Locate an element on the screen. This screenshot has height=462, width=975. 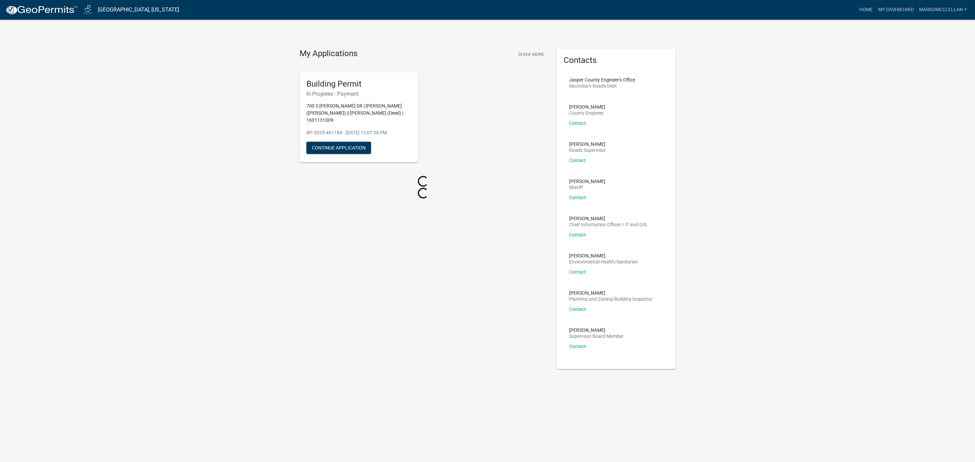
h5: Contacts is located at coordinates (616, 60).